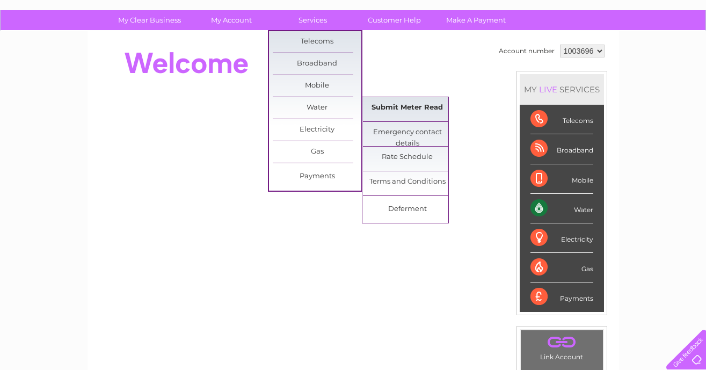 Image resolution: width=706 pixels, height=370 pixels. I want to click on a: My Account, so click(231, 20).